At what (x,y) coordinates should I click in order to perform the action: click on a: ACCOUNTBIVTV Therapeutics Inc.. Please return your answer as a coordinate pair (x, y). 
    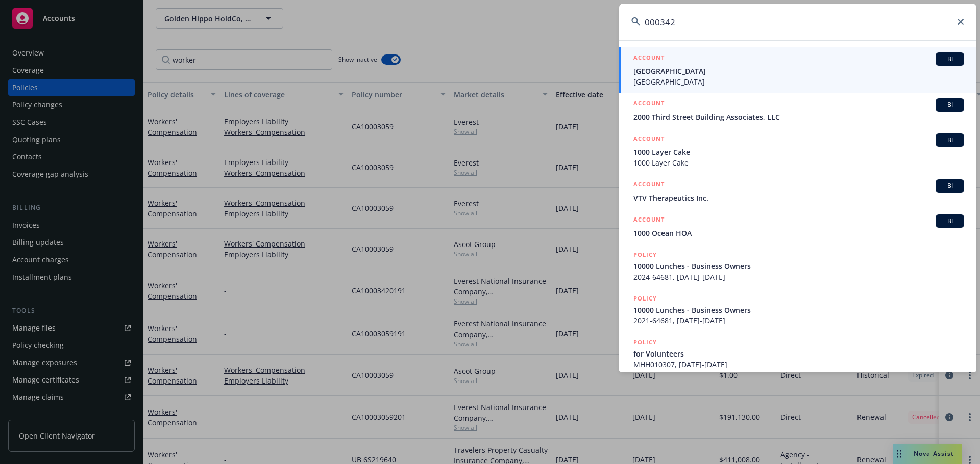
    Looking at the image, I should click on (797, 191).